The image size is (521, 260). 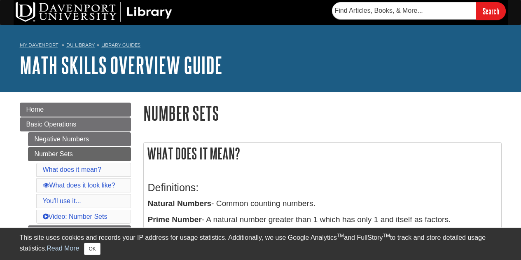 I want to click on a: Math Skills Overview Guide, so click(x=121, y=65).